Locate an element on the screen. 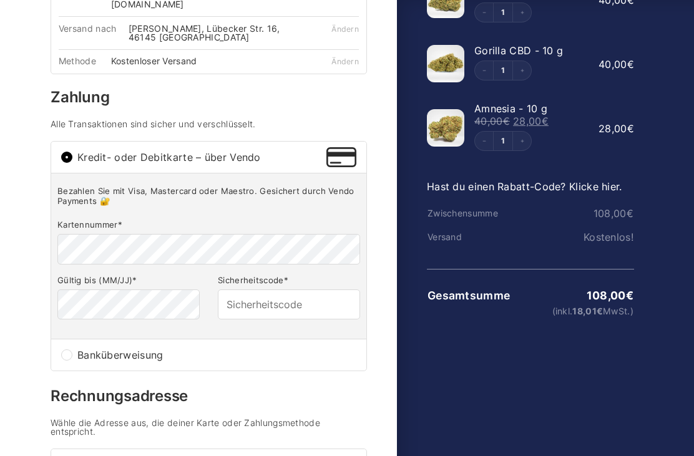 The image size is (694, 456). small: (inkl. MwSt.) is located at coordinates (572, 312).